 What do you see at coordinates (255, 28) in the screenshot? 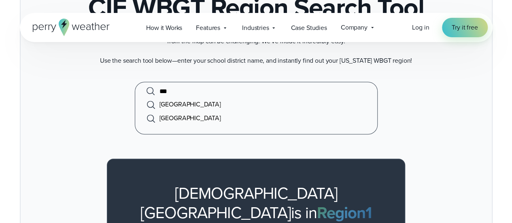
I see `span: Industries` at bounding box center [255, 28].